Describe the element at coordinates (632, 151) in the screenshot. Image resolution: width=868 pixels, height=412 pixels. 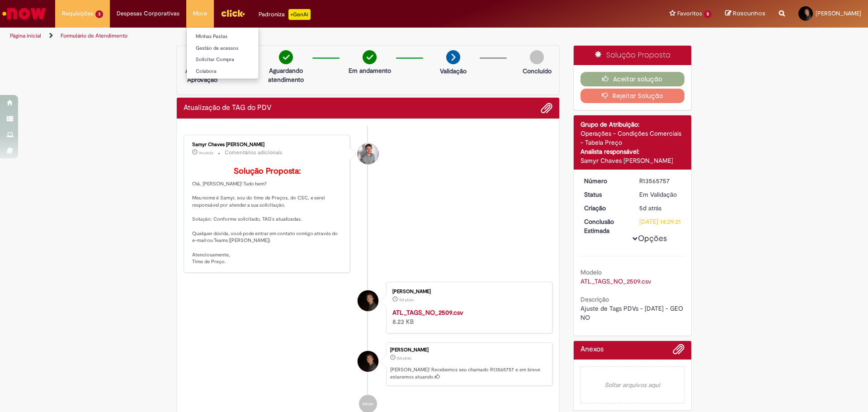
I see `div: Analista responsável:` at that location.